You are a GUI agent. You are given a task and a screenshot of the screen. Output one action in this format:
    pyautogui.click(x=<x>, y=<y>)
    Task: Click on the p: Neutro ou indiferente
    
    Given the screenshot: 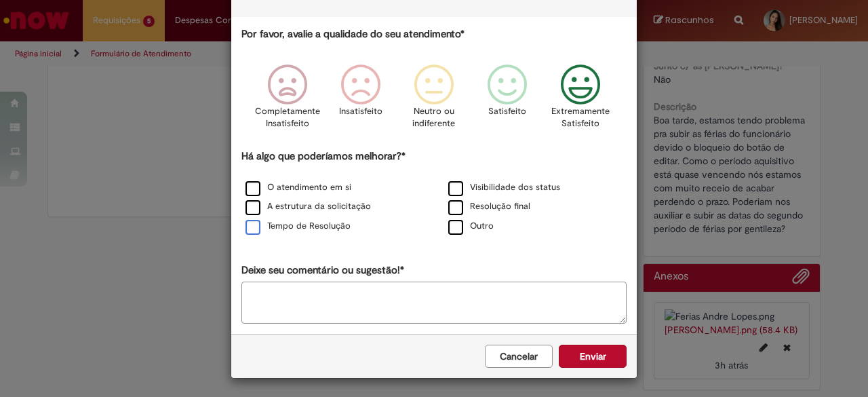 What is the action you would take?
    pyautogui.click(x=434, y=117)
    